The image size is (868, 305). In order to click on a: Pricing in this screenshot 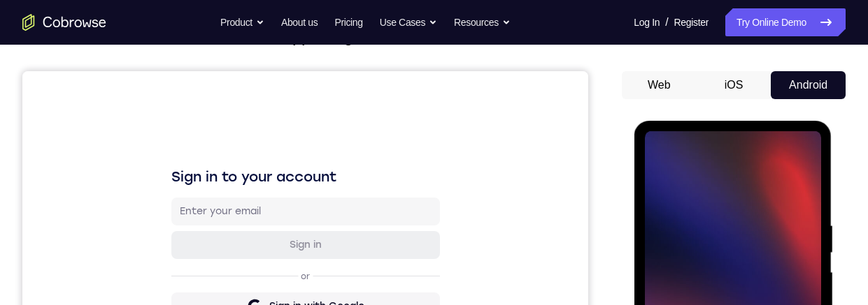, I will do `click(348, 23)`.